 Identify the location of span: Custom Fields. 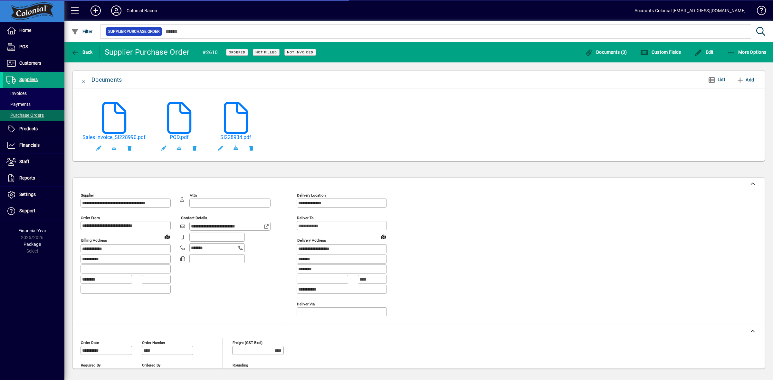
(661, 52).